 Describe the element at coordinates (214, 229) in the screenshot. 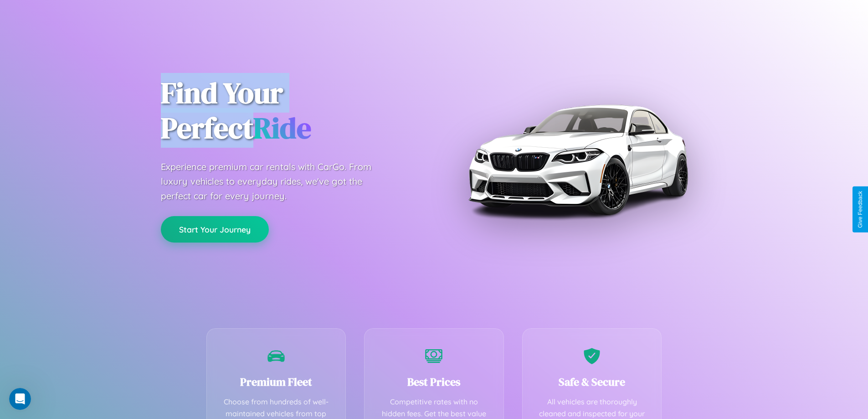

I see `button: Start Your Journey` at that location.